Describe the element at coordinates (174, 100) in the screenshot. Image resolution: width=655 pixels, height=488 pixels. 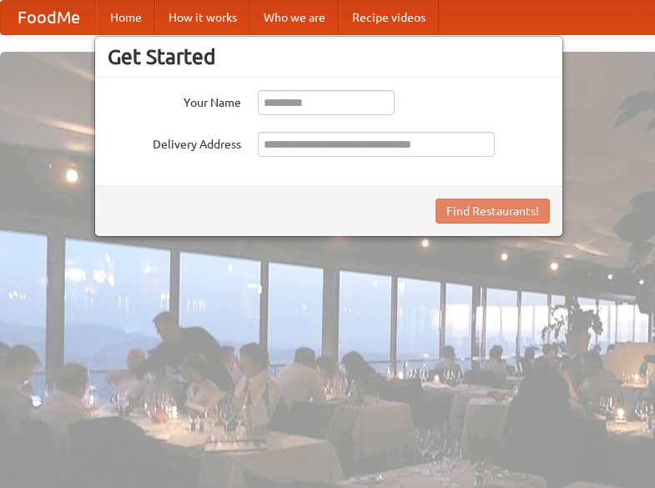
I see `label: Your Name` at that location.